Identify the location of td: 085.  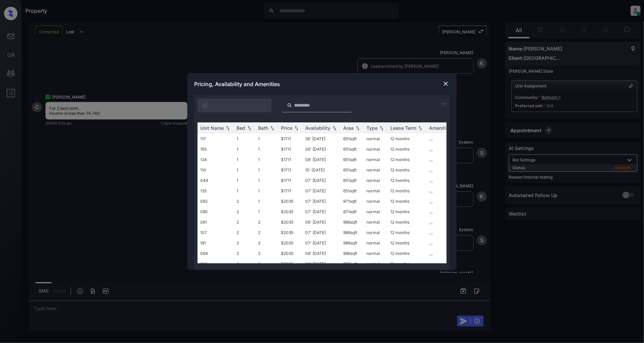
(216, 211).